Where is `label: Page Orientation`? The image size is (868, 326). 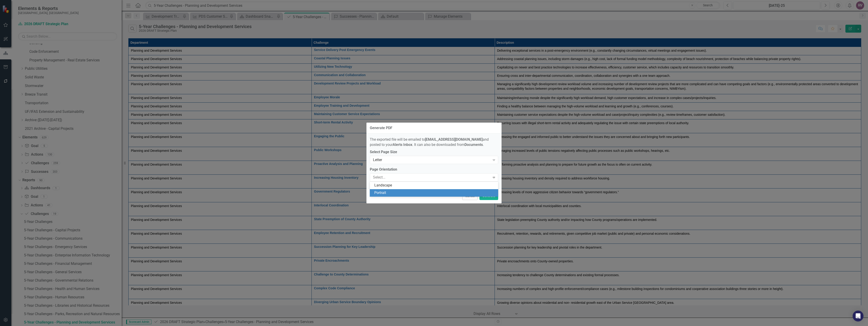
label: Page Orientation is located at coordinates (434, 169).